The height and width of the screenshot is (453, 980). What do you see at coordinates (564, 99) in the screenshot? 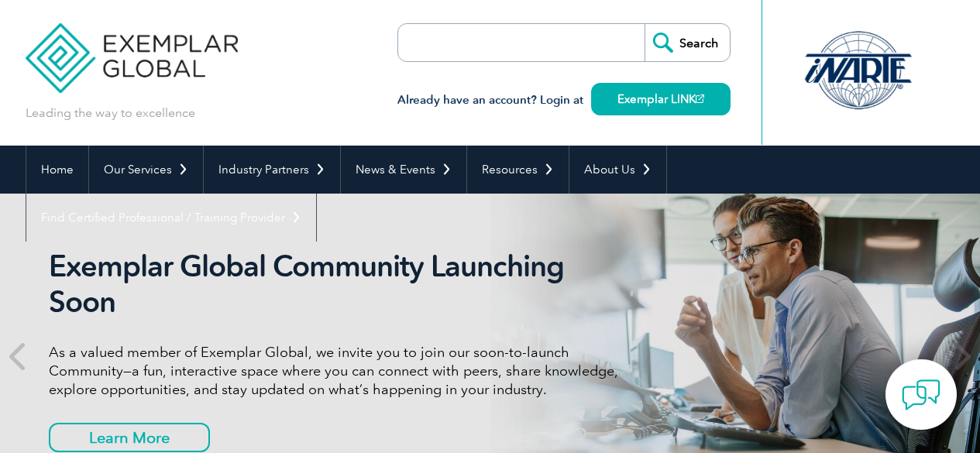
I see `h3: Already have an account? Login at` at bounding box center [564, 99].